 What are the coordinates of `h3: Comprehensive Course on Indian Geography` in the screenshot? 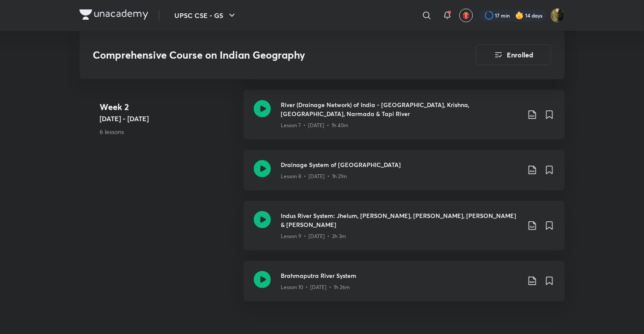 It's located at (260, 55).